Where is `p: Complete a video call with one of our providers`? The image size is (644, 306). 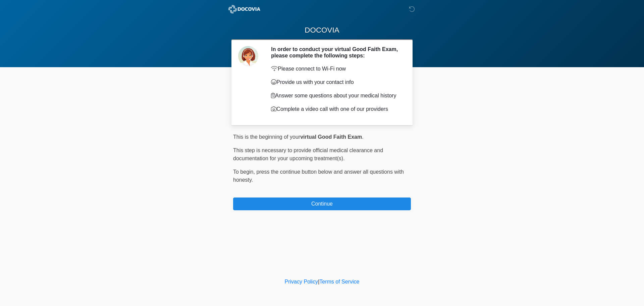
p: Complete a video call with one of our providers is located at coordinates (336, 109).